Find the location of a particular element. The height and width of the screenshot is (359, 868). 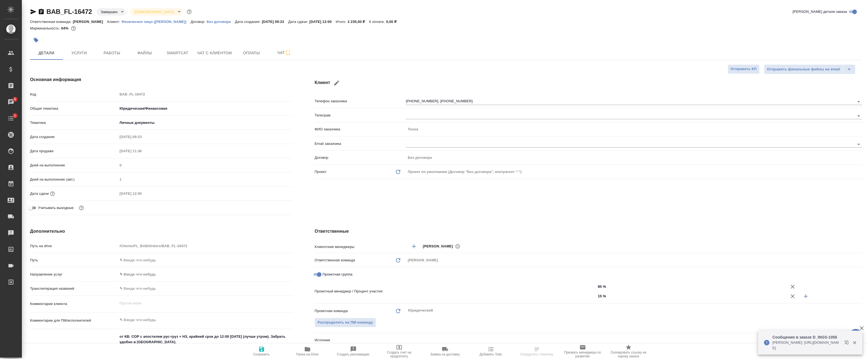

p: Проектная команда is located at coordinates (331, 311).